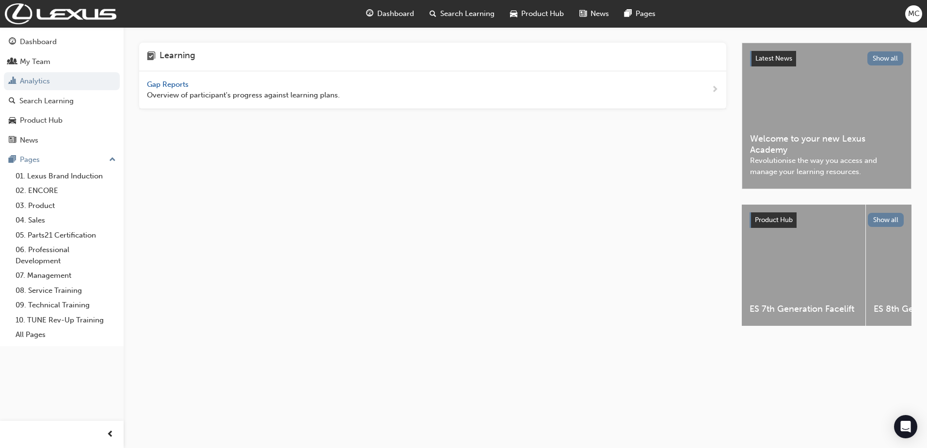 Image resolution: width=927 pixels, height=448 pixels. What do you see at coordinates (110, 434) in the screenshot?
I see `span: prev-icon` at bounding box center [110, 434].